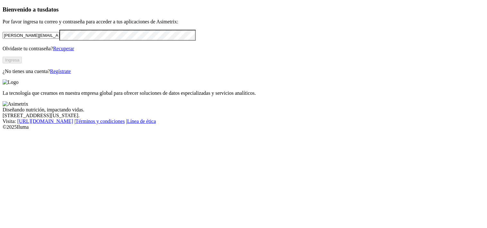 This screenshot has width=487, height=228. What do you see at coordinates (31, 35) in the screenshot?
I see `input: Tu correo` at bounding box center [31, 35].